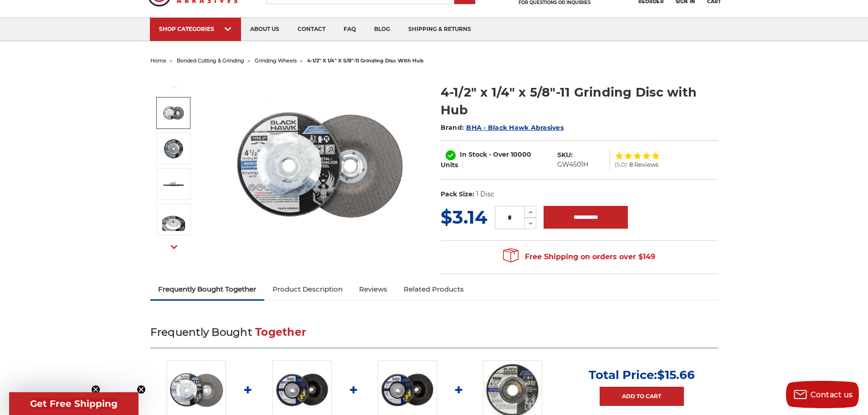 The width and height of the screenshot is (868, 415). Describe the element at coordinates (473, 154) in the screenshot. I see `span: In Stock` at that location.